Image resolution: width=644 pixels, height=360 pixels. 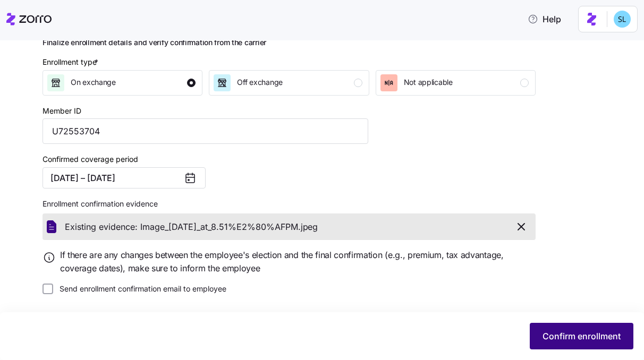 What do you see at coordinates (544, 19) in the screenshot?
I see `button: Help` at bounding box center [544, 19].